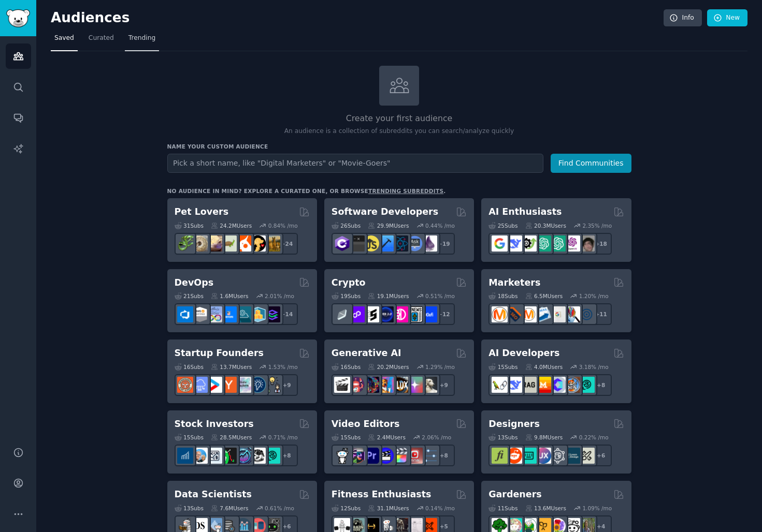  I want to click on img: defi_, so click(429, 314).